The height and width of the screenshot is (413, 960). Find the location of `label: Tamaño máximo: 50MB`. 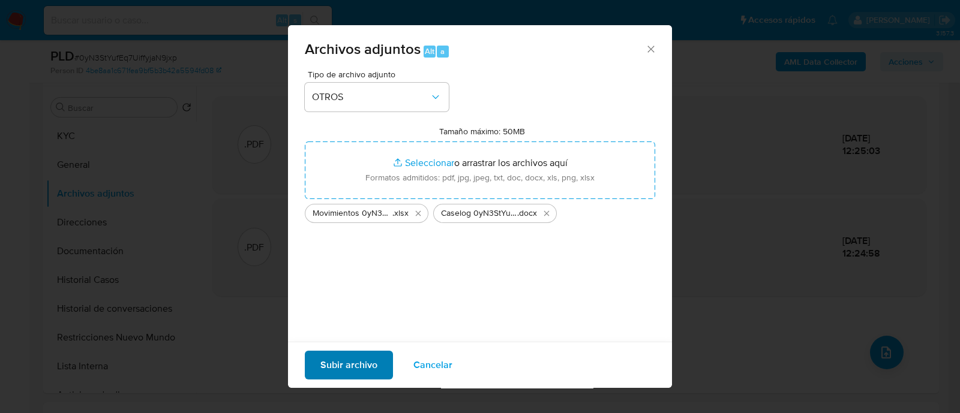

label: Tamaño máximo: 50MB is located at coordinates (482, 131).